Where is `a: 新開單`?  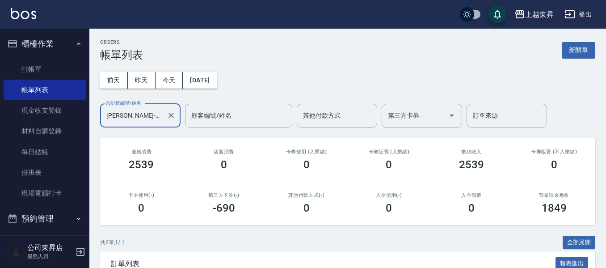 a: 新開單 is located at coordinates (578, 50).